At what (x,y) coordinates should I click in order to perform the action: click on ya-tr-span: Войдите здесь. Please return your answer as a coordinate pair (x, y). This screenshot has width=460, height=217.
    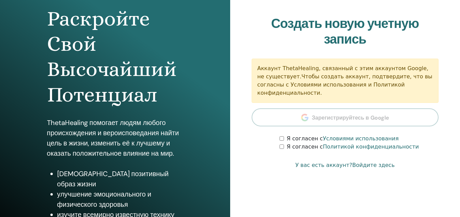
    Looking at the image, I should click on (373, 165).